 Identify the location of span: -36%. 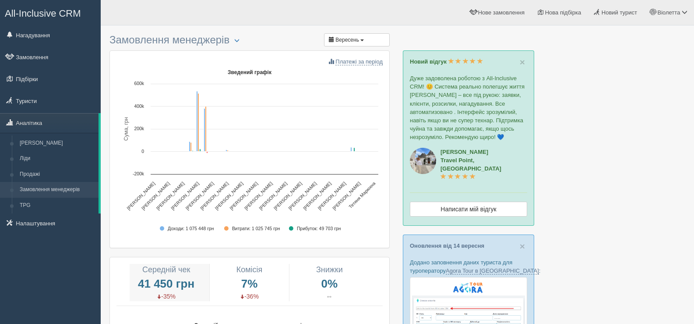
(249, 296).